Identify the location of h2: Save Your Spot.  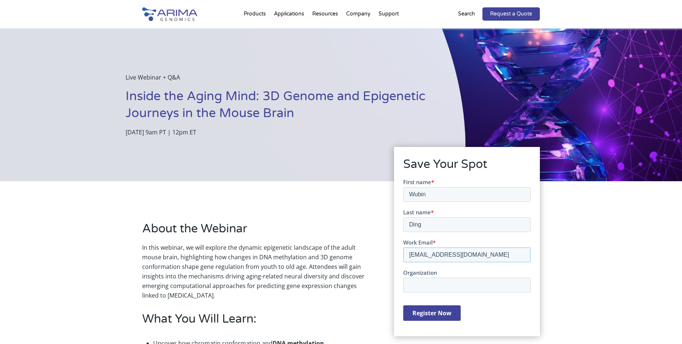
(467, 167).